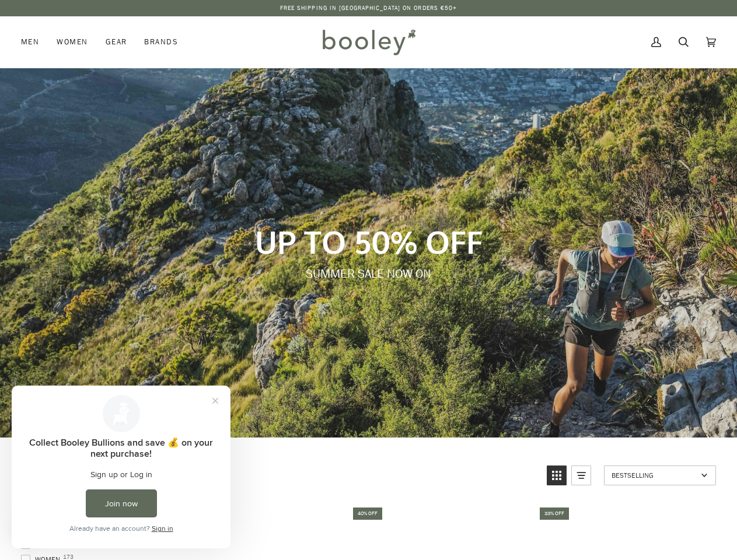 The width and height of the screenshot is (737, 560). Describe the element at coordinates (116, 42) in the screenshot. I see `div: Gear` at that location.